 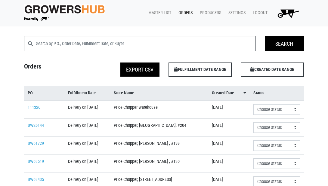 I want to click on a: 0, so click(x=287, y=13).